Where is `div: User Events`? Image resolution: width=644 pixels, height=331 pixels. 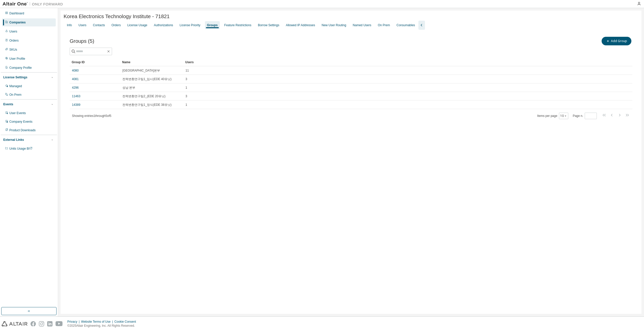 div: User Events is located at coordinates (18, 113).